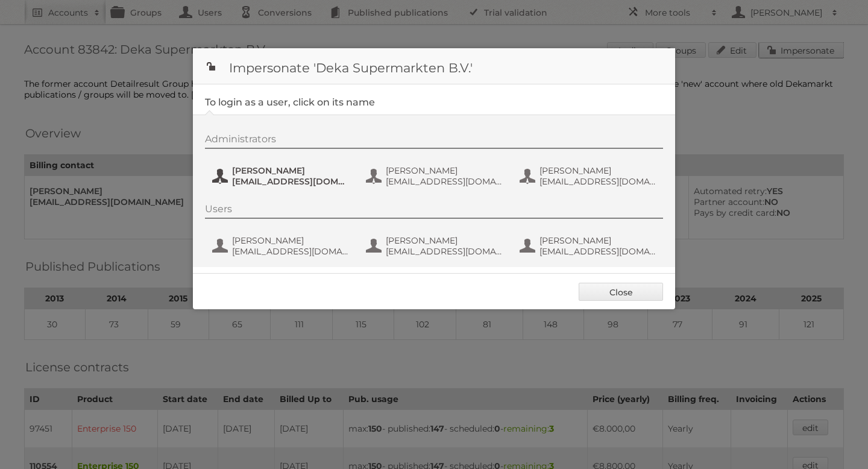  I want to click on div: Users, so click(434, 211).